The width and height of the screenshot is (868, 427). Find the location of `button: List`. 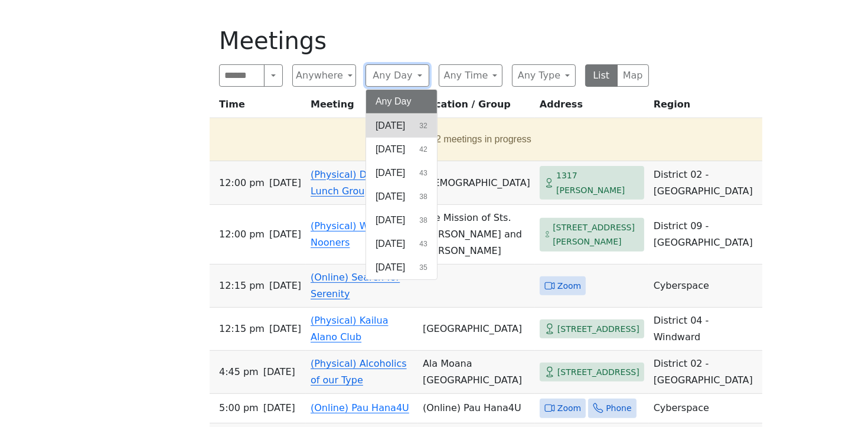

button: List is located at coordinates (602, 76).